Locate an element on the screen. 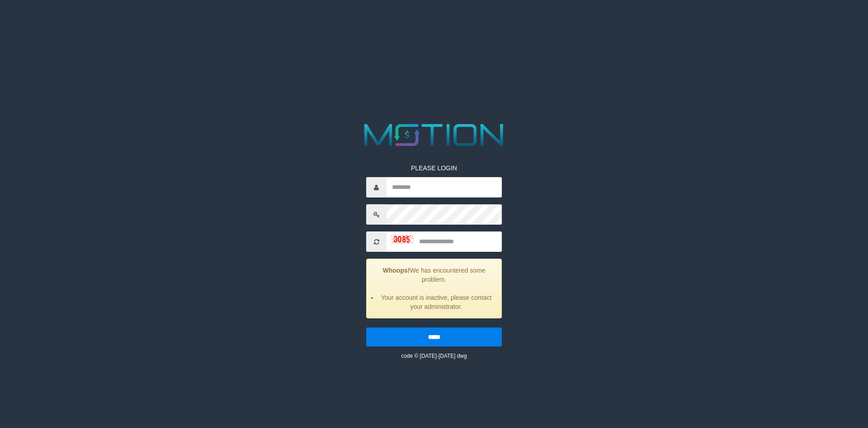  li: Your account is inactive, please contact your administrator. is located at coordinates (436, 302).